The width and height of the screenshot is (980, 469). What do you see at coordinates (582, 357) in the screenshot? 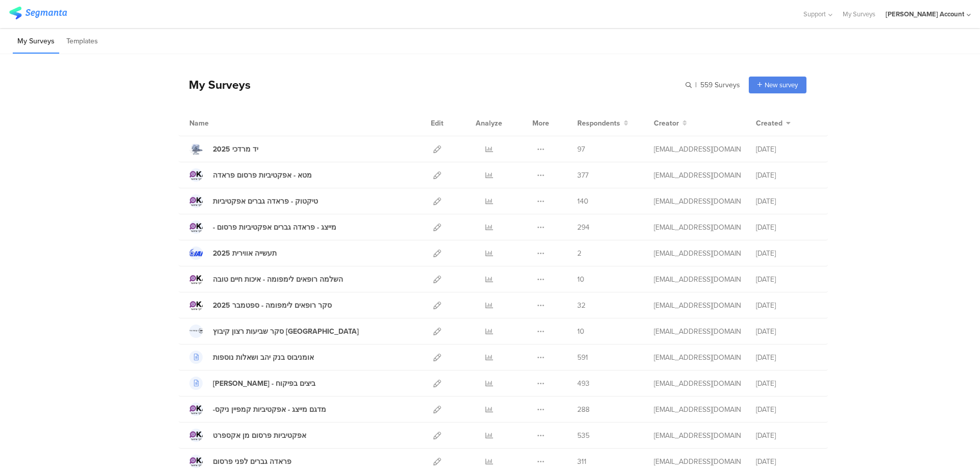
I see `span: 591` at bounding box center [582, 357].